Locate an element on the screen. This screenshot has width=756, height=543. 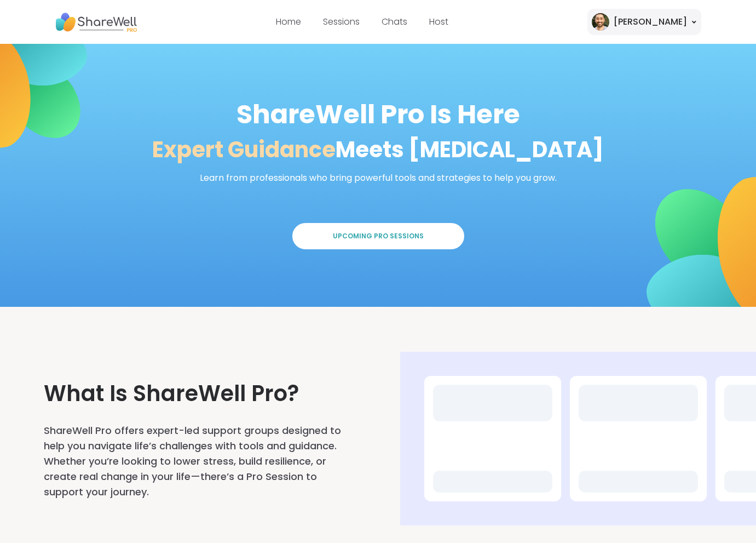
p: ShareWell Pro offers expert-led support groups designed to help you navigate life’s challenges wi... is located at coordinates (200, 461).